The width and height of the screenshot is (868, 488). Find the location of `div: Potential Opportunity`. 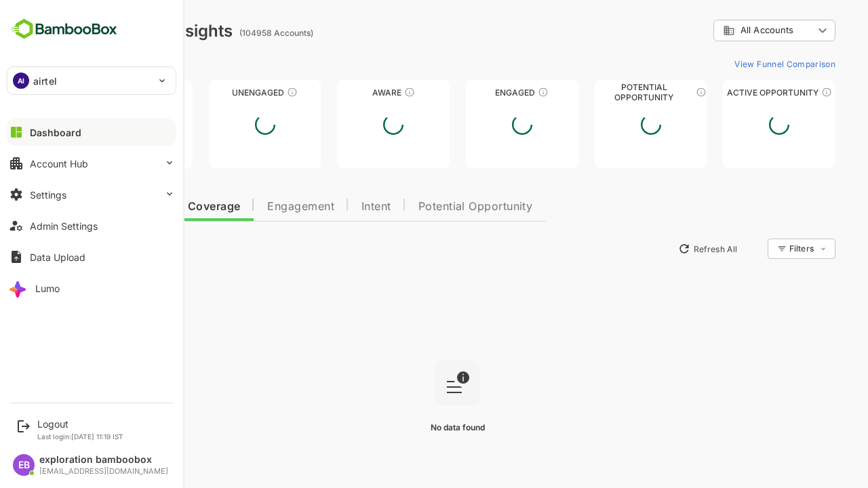

div: Potential Opportunity is located at coordinates (603, 93).